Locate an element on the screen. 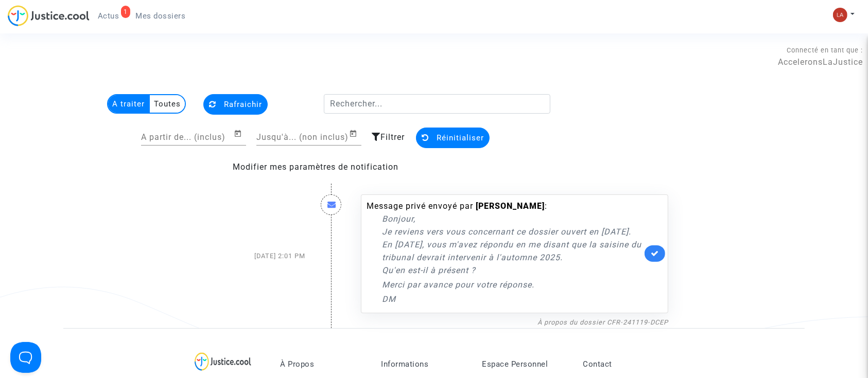  p: Informations is located at coordinates (424, 364).